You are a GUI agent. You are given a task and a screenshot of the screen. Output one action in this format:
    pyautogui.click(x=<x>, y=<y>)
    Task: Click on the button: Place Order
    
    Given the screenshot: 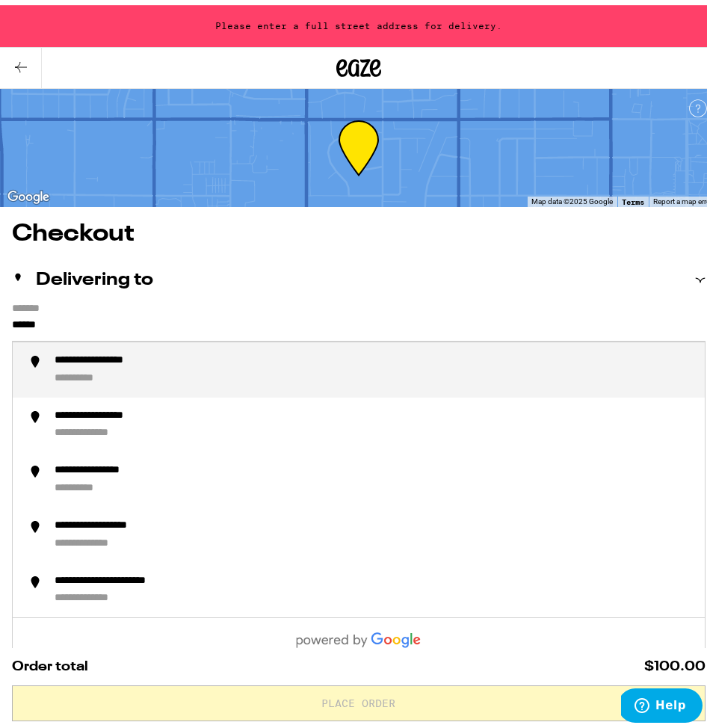 What is the action you would take?
    pyautogui.click(x=359, y=698)
    